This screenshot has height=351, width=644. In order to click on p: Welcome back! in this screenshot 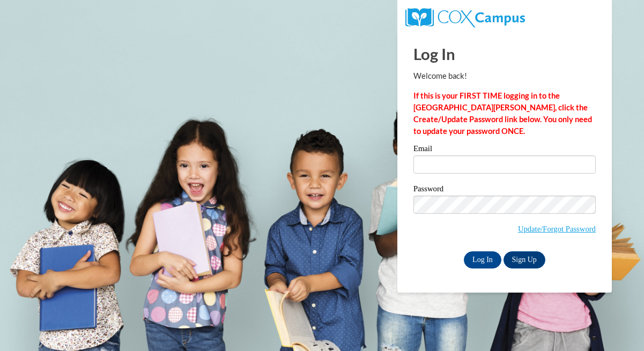, I will do `click(505, 76)`.